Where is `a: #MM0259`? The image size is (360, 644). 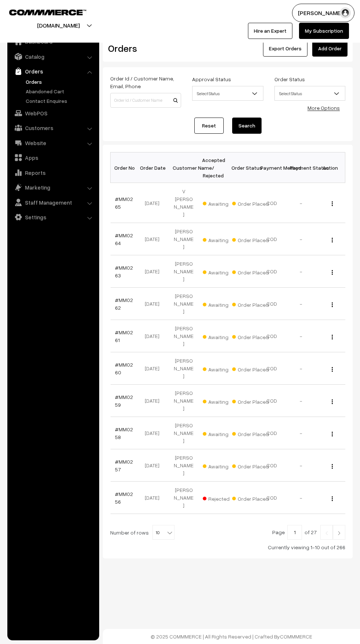
a: #MM0259 is located at coordinates (124, 401).